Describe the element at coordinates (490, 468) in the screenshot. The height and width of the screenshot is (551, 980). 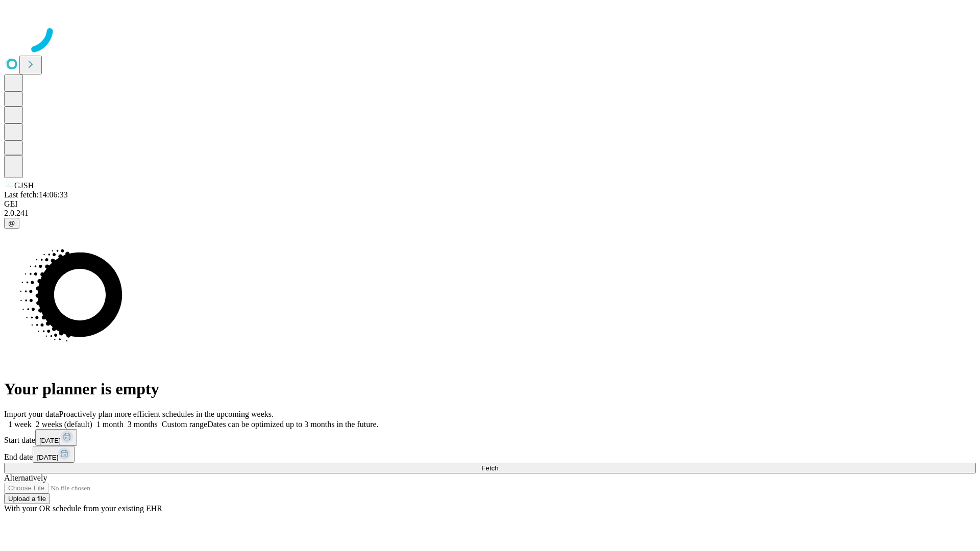
I see `button: Fetch` at that location.